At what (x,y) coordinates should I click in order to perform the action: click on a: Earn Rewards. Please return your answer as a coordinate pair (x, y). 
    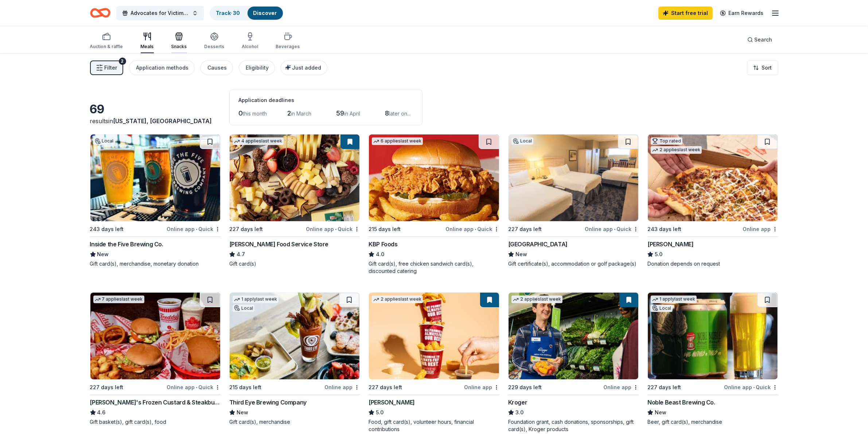
    Looking at the image, I should click on (741, 13).